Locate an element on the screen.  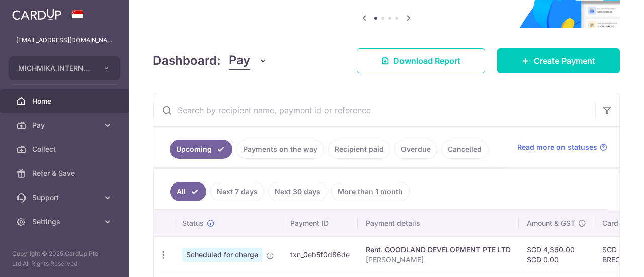
span: Read more on statuses is located at coordinates (557, 147).